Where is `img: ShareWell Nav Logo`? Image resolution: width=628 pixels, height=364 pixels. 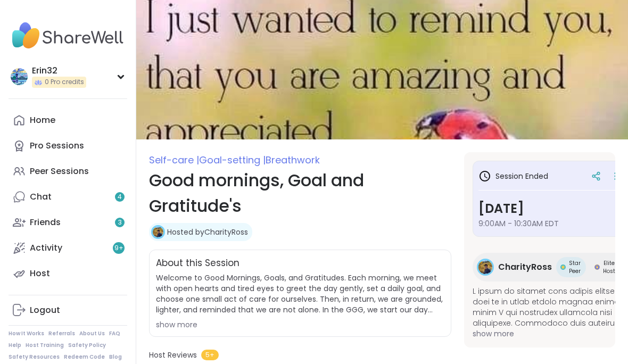 img: ShareWell Nav Logo is located at coordinates (68, 36).